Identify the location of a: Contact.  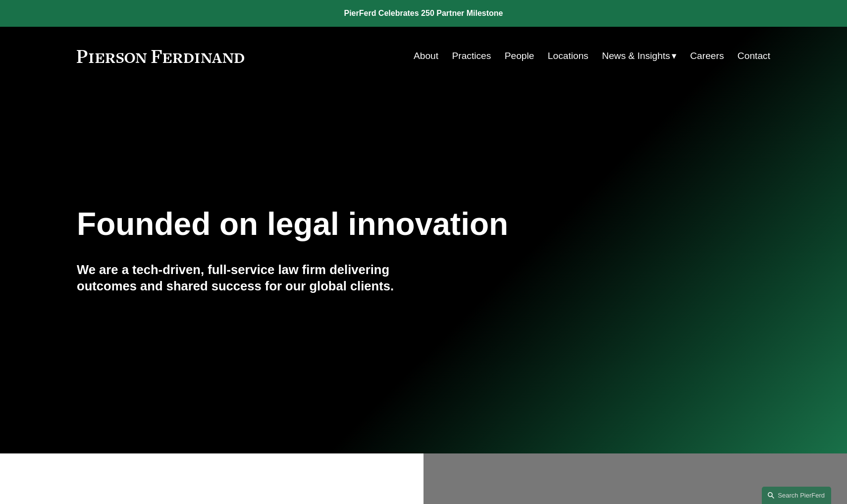
(754, 56).